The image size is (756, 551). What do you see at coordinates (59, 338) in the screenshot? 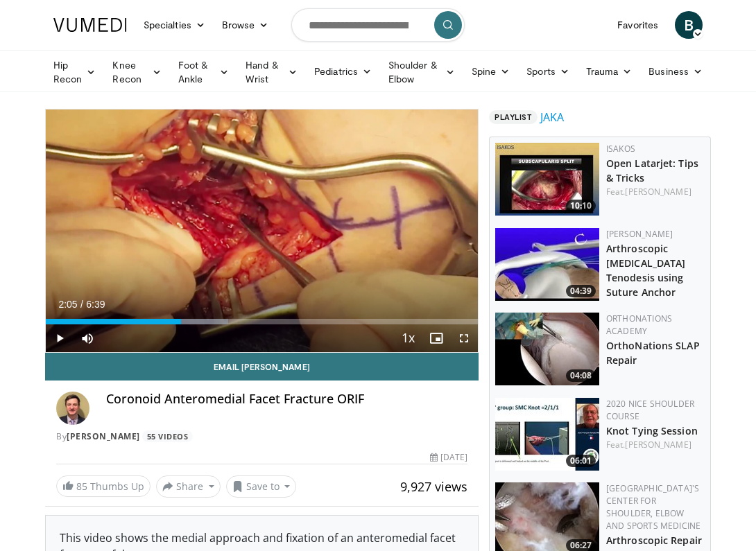
I see `button: Play` at bounding box center [59, 338].